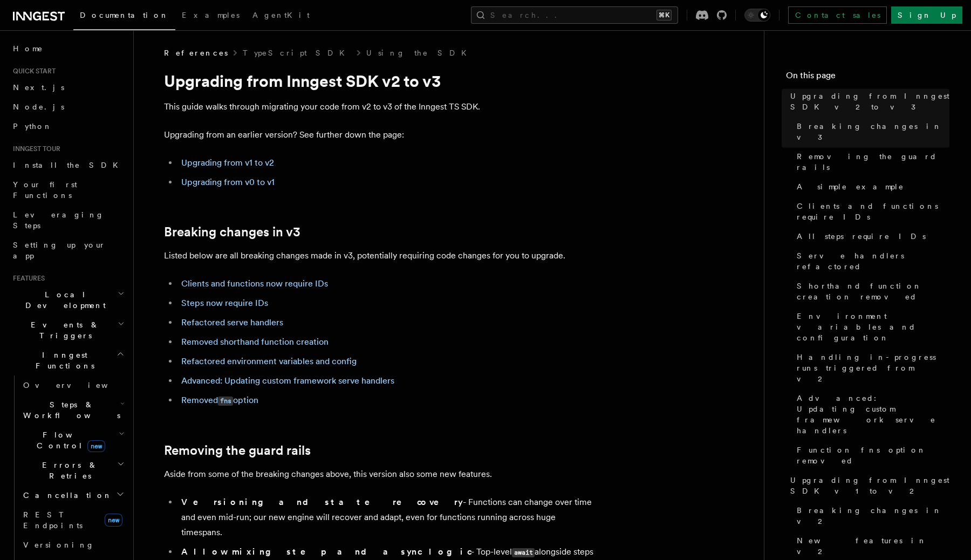 This screenshot has width=971, height=560. What do you see at coordinates (380, 81) in the screenshot?
I see `h1: Upgrading from Inngest SDK v2 to v3` at bounding box center [380, 81].